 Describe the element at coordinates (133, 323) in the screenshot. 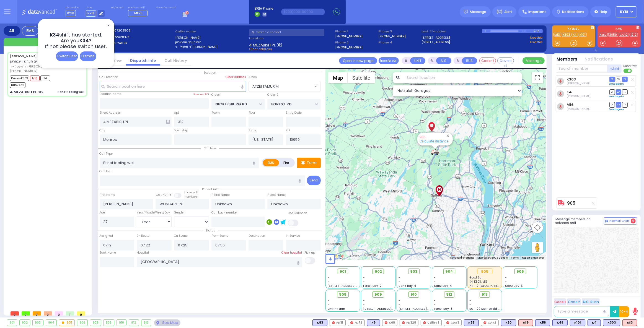

I see `div: 912` at that location.